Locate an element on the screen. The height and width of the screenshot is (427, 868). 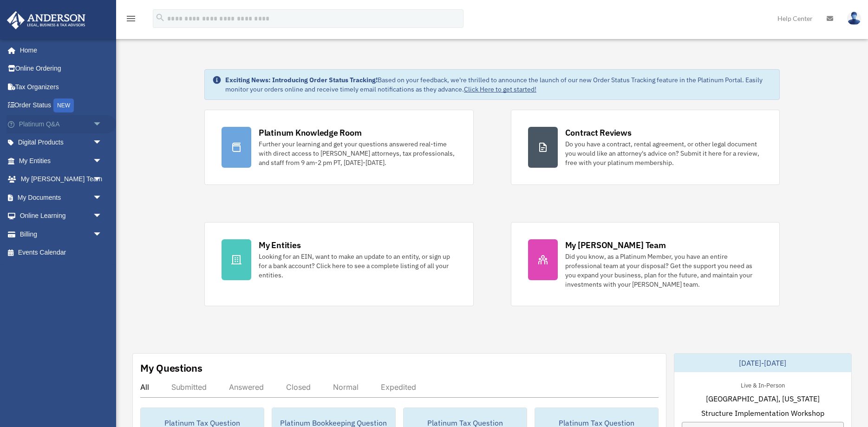
div: Platinum Knowledge Room is located at coordinates (310, 133).